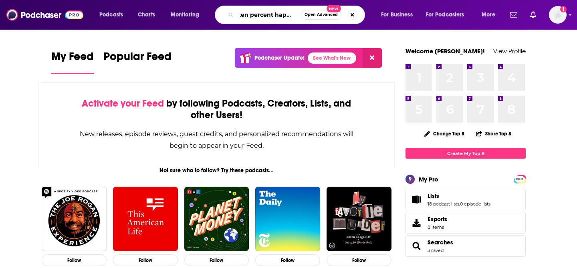 Image resolution: width=577 pixels, height=268 pixels. What do you see at coordinates (74, 219) in the screenshot?
I see `a: The Joe Rogan Experience` at bounding box center [74, 219].